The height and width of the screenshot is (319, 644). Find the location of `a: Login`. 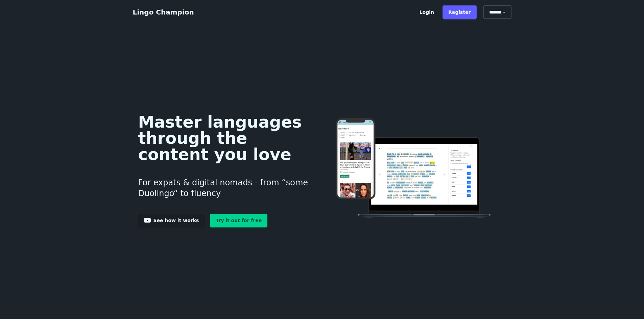

a: Login is located at coordinates (427, 12).